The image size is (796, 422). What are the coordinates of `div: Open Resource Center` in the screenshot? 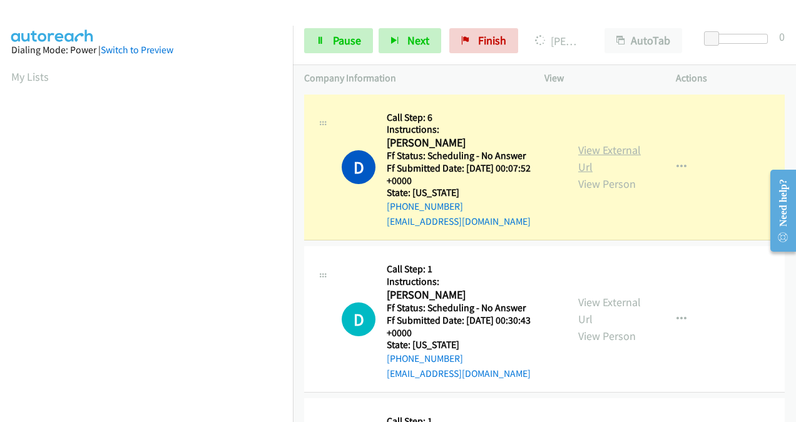 It's located at (23, 49).